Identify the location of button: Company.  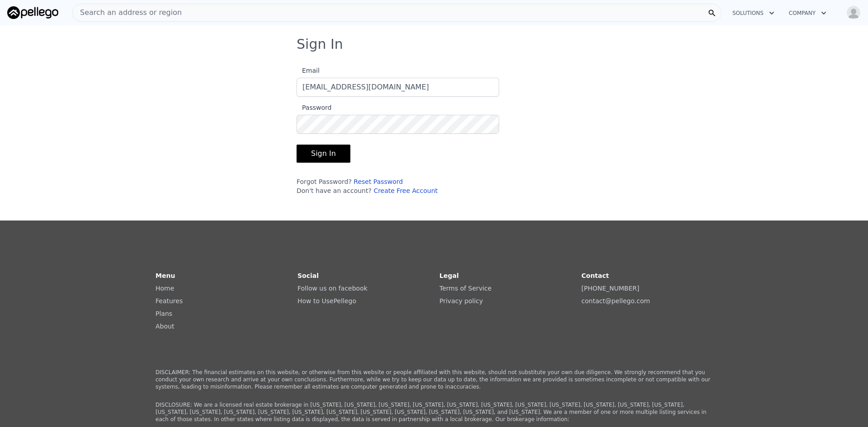
(807, 13).